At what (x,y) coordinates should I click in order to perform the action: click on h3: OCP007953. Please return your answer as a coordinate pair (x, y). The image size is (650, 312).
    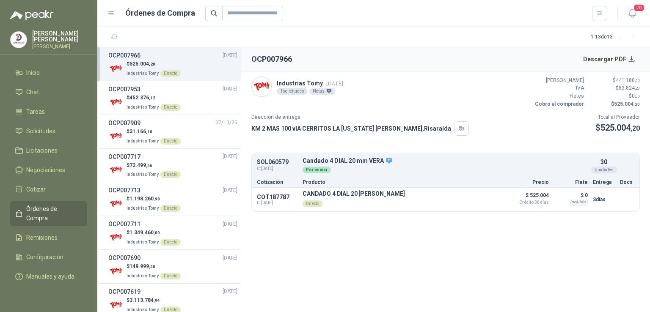
    Looking at the image, I should click on (124, 89).